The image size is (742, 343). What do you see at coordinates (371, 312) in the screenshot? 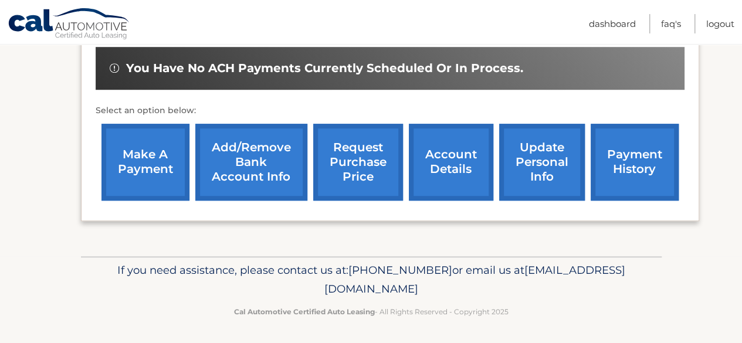
I see `p: - All Rights Reserved - Copyright 2025` at bounding box center [371, 312].